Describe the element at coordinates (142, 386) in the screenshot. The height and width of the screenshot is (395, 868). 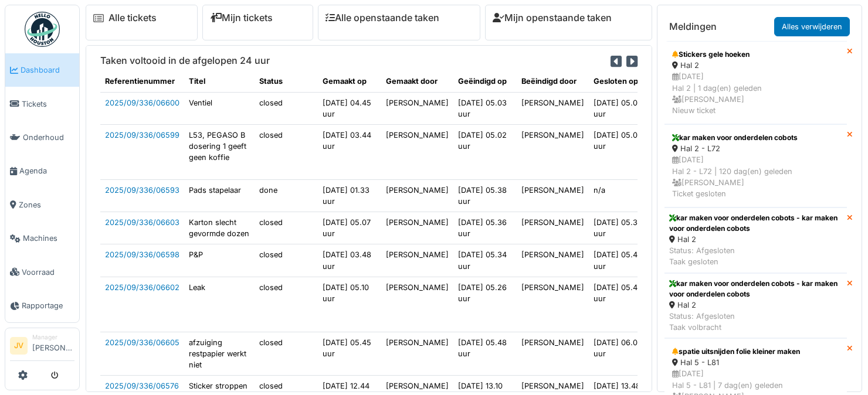
I see `a: 2025/09/336/06576` at that location.